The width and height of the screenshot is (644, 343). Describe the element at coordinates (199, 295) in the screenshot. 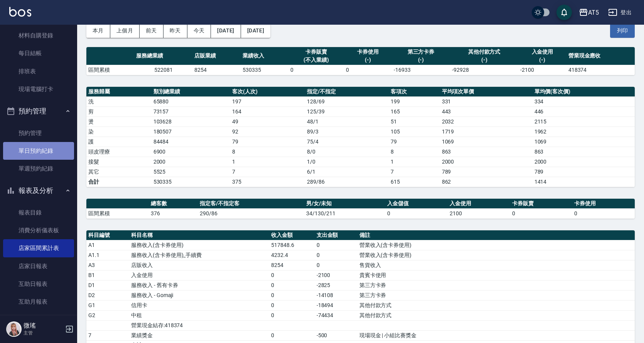

I see `td: 服務收入 - Gomaji` at that location.